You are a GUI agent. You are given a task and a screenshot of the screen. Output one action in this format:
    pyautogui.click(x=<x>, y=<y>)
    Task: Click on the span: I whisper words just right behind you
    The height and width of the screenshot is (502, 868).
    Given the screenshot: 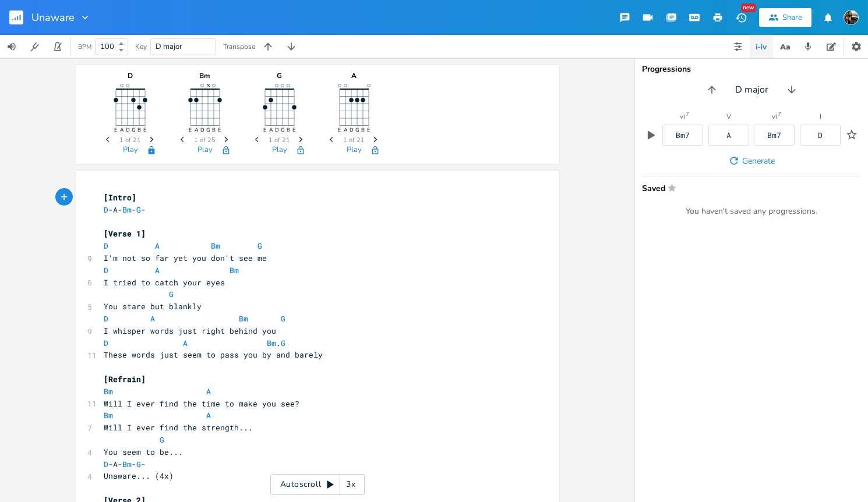 What is the action you would take?
    pyautogui.click(x=190, y=331)
    